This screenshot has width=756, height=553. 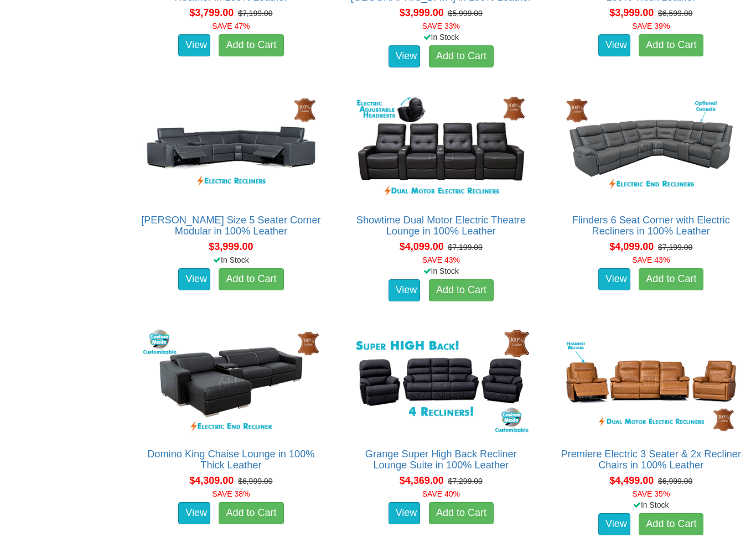 What do you see at coordinates (441, 382) in the screenshot?
I see `img: Grange Super High Back Recliner Lounge Suite in 100% Leather` at bounding box center [441, 382].